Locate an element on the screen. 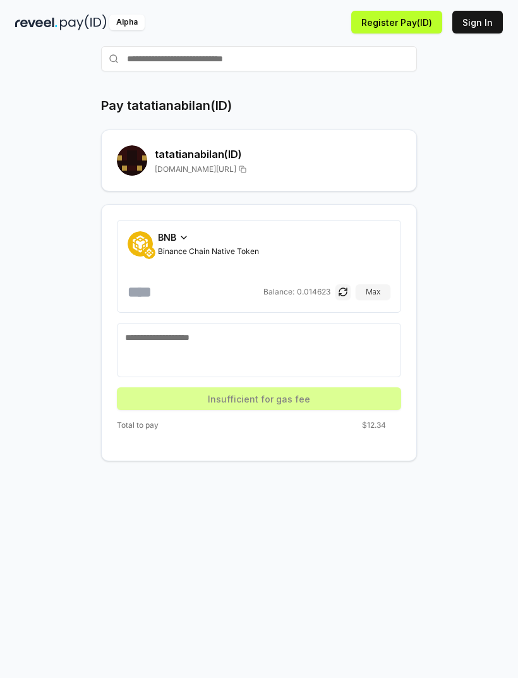  span: $12.34 is located at coordinates (374, 425).